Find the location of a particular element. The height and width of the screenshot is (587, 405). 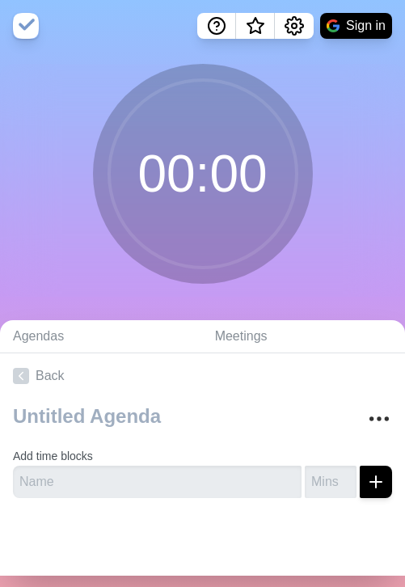

button: Help is located at coordinates (217, 26).